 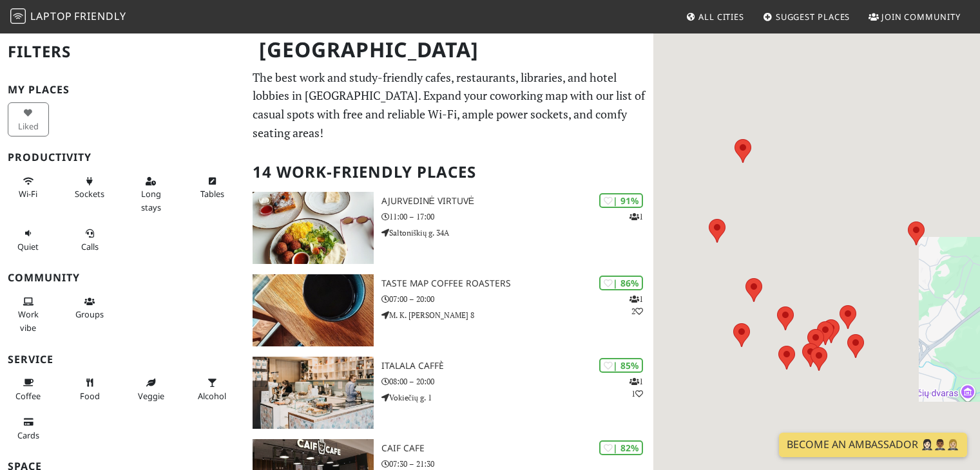 I want to click on button: Sockets, so click(x=89, y=187).